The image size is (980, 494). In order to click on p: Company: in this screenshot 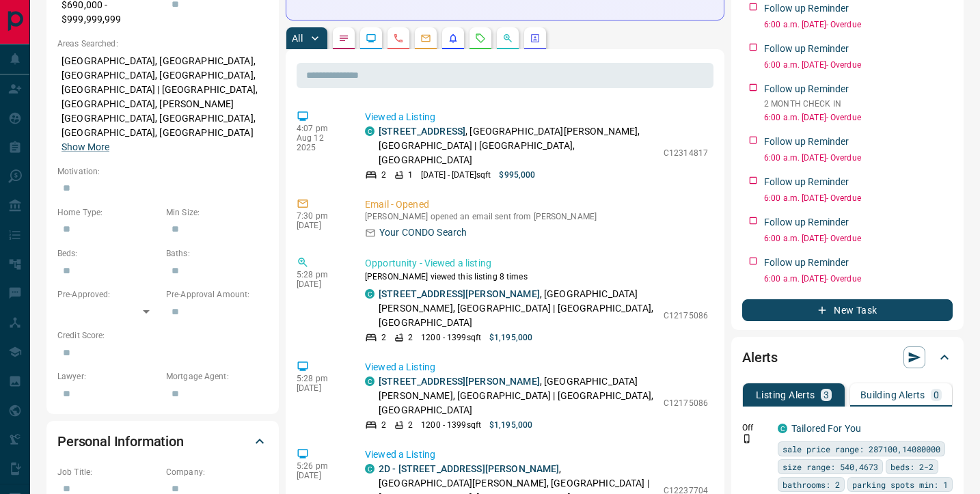, I will do `click(217, 472)`.